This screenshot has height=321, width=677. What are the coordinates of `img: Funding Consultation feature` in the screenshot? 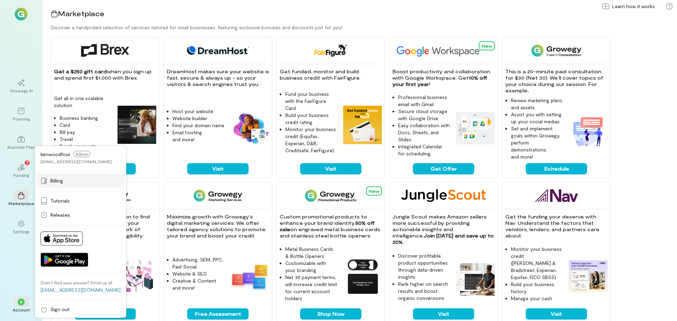 It's located at (137, 276).